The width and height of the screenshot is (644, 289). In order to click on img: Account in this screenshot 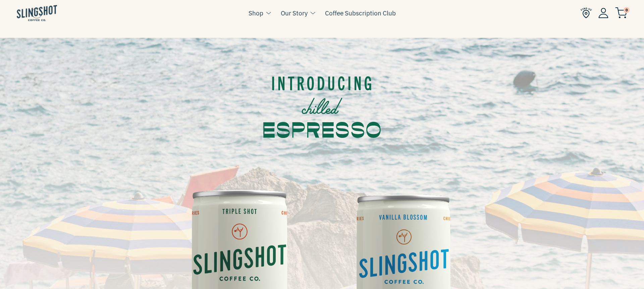, I will do `click(603, 13)`.